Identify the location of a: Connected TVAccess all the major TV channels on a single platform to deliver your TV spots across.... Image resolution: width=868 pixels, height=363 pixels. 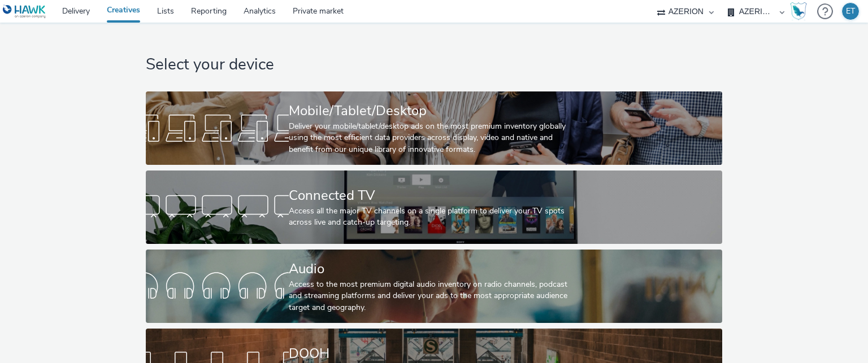
(434, 207).